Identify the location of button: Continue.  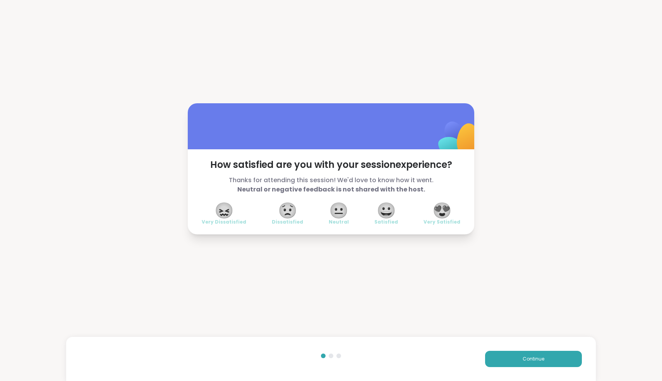
(533, 359).